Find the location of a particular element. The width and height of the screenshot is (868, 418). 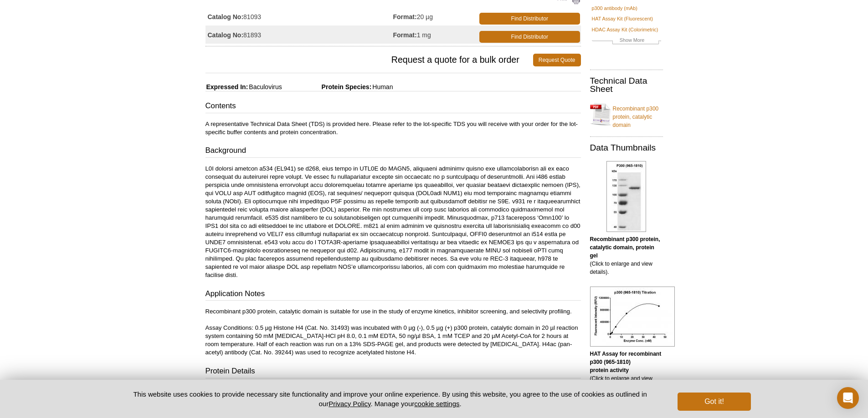

a: Privacy Policy is located at coordinates (350, 404).